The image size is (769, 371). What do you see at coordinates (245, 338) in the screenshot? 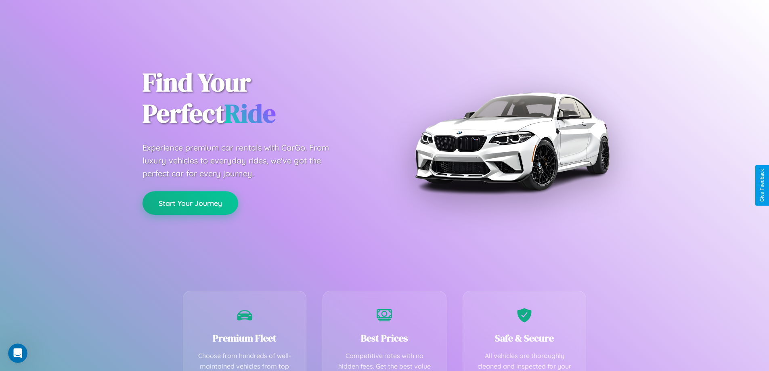
I see `h3: Premium Fleet` at bounding box center [245, 338].